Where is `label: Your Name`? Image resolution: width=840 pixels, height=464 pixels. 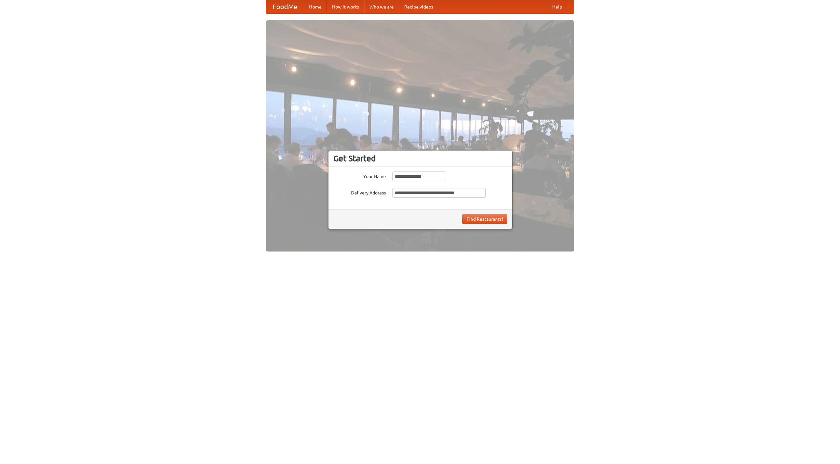 label: Your Name is located at coordinates (360, 176).